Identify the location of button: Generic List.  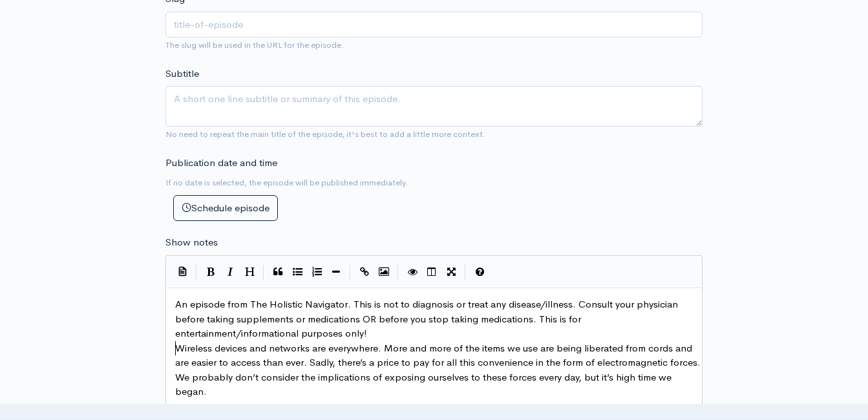
(298, 272).